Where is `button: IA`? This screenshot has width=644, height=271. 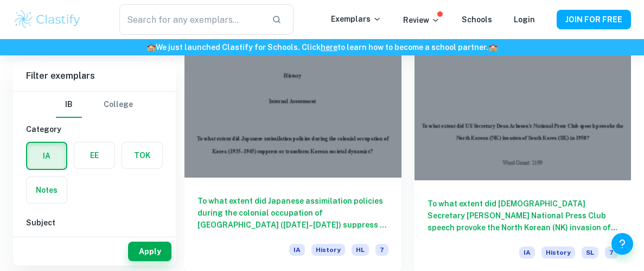
button: IA is located at coordinates (47, 156).